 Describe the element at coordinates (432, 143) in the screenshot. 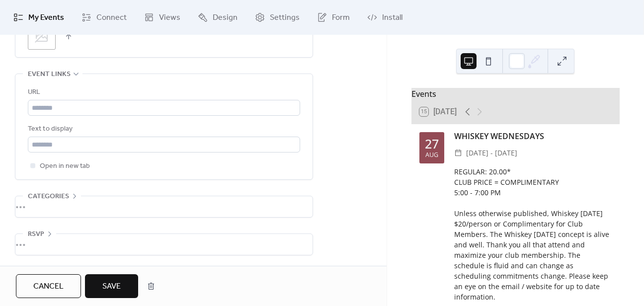

I see `div: 27` at that location.